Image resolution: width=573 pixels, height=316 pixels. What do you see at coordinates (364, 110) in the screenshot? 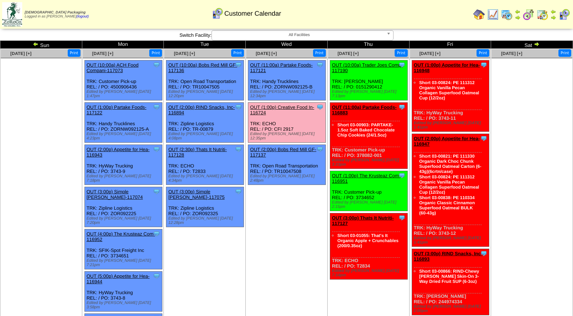
I see `a: OUT (11:00a) Partake Foods-116883` at bounding box center [364, 110].